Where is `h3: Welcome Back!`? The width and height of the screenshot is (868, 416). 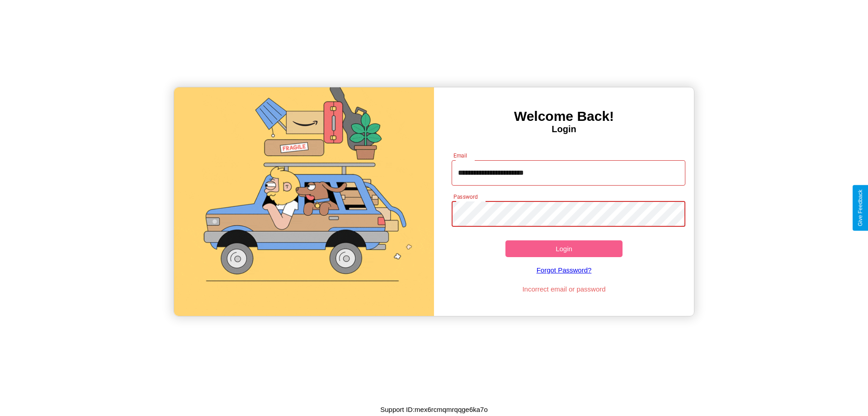
h3: Welcome Back! is located at coordinates (564, 116).